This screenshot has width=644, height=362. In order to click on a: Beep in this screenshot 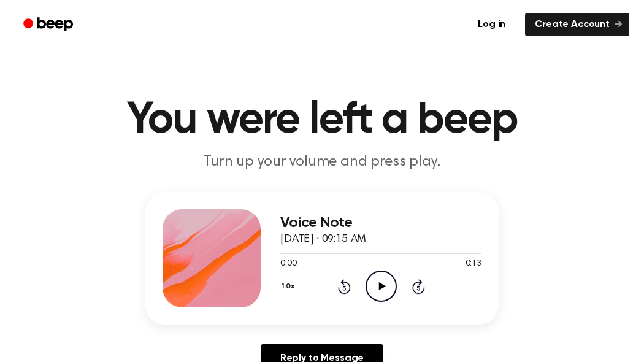, I will do `click(49, 24)`.